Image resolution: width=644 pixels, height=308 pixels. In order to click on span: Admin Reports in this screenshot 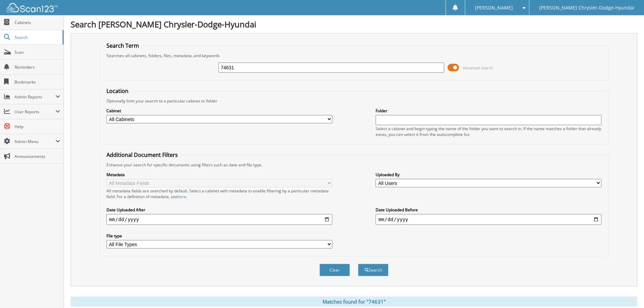, I will do `click(35, 97)`.